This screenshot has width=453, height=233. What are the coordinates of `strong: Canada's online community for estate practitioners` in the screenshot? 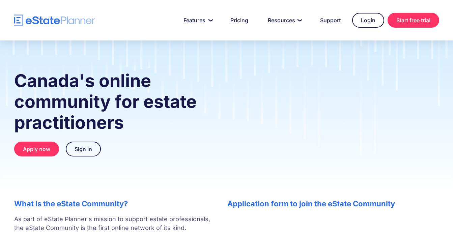 It's located at (105, 102).